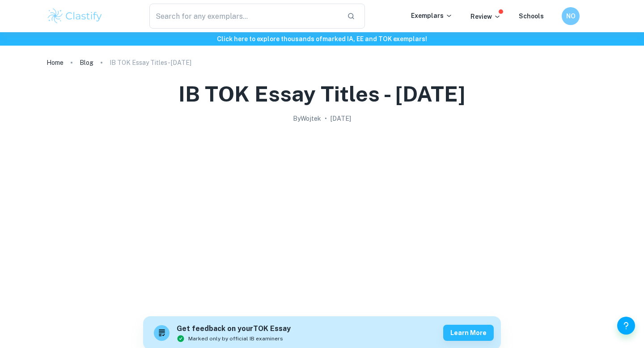  Describe the element at coordinates (485, 17) in the screenshot. I see `p: Review` at that location.